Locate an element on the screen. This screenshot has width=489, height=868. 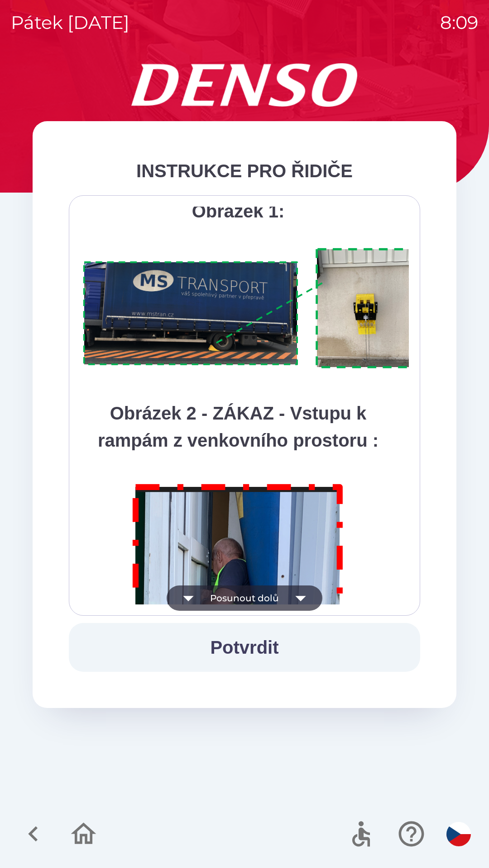
p: 8:09 is located at coordinates (459, 23).